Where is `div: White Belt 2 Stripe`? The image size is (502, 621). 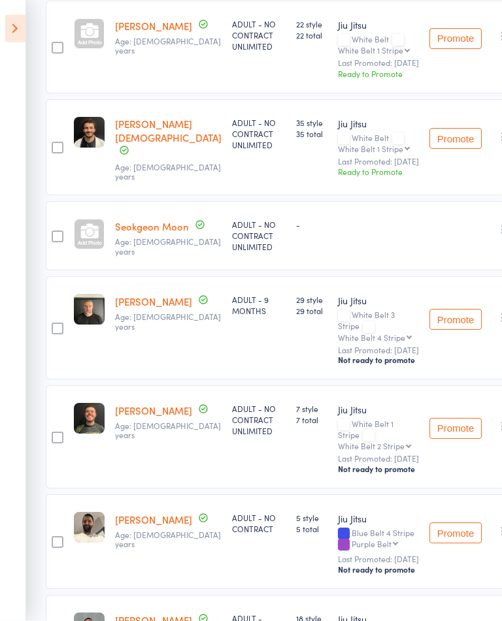 div: White Belt 2 Stripe is located at coordinates (371, 446).